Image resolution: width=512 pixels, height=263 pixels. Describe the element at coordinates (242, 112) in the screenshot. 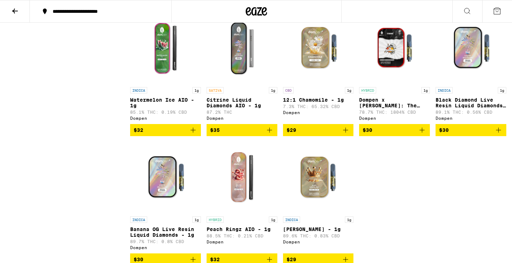

I see `p: 87.2% THC` at that location.